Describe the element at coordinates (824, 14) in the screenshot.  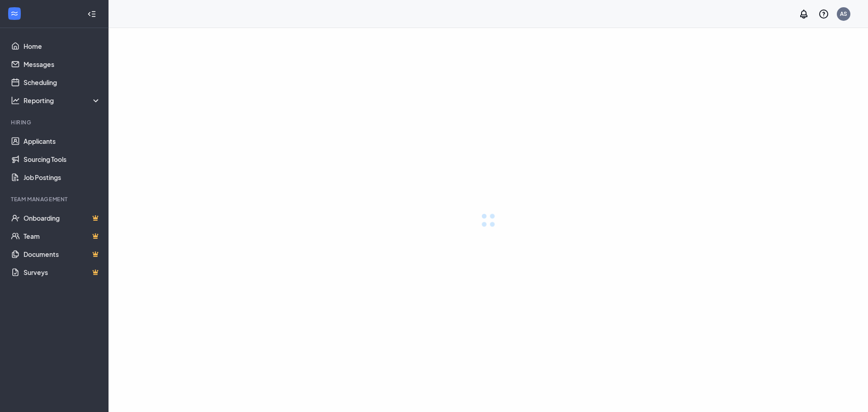
I see `svg: QuestionInfo` at that location.